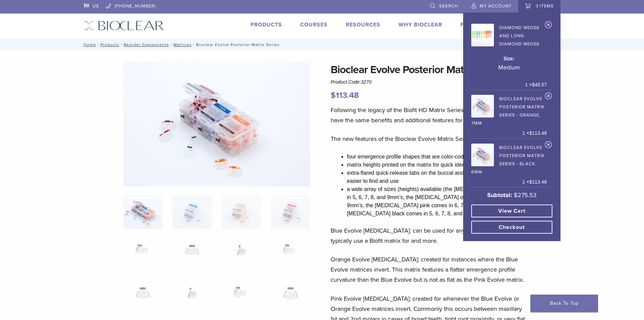 The height and width of the screenshot is (320, 644). Describe the element at coordinates (509, 35) in the screenshot. I see `a: Diamond Wedge and Long Diamond Wedge` at that location.